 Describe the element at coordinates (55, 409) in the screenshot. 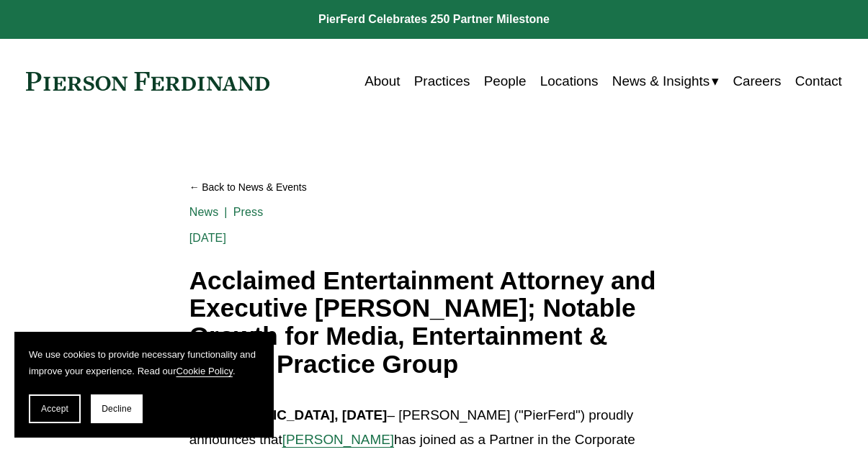

I see `button: Accept` at that location.